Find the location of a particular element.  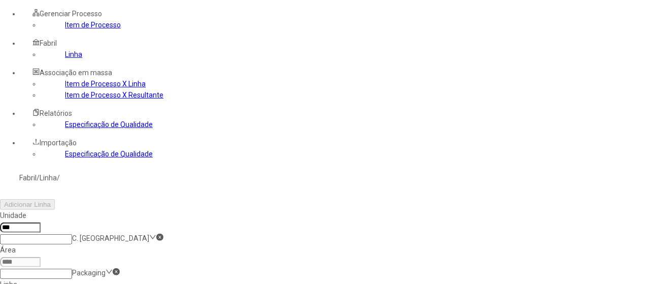

nz-select-item: Packaging is located at coordinates (89, 272).